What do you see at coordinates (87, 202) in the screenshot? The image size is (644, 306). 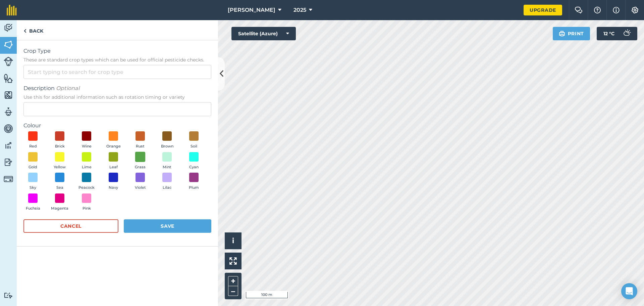 I see `button: Pink` at bounding box center [87, 202].